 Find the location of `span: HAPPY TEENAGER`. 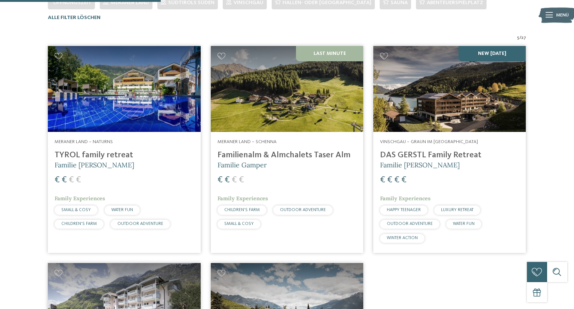

span: HAPPY TEENAGER is located at coordinates (404, 210).